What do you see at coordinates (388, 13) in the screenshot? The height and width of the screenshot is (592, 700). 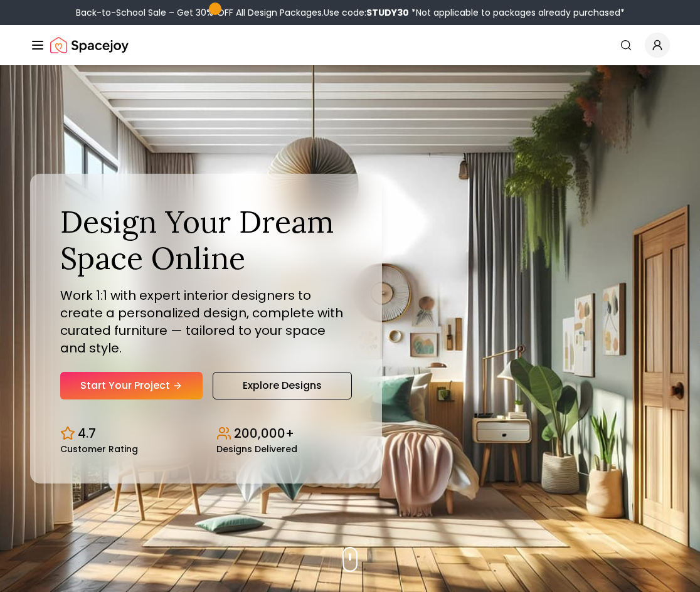 I see `b: STUDY30` at bounding box center [388, 13].